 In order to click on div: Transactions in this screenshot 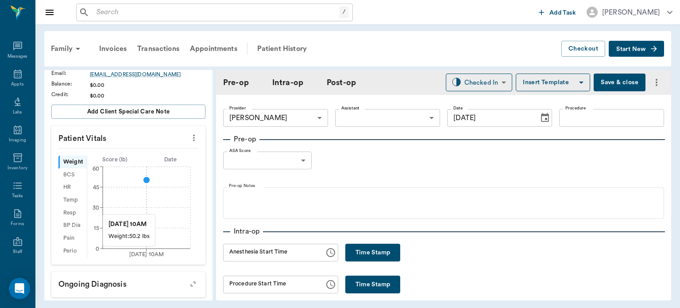, I will do `click(158, 49)`.